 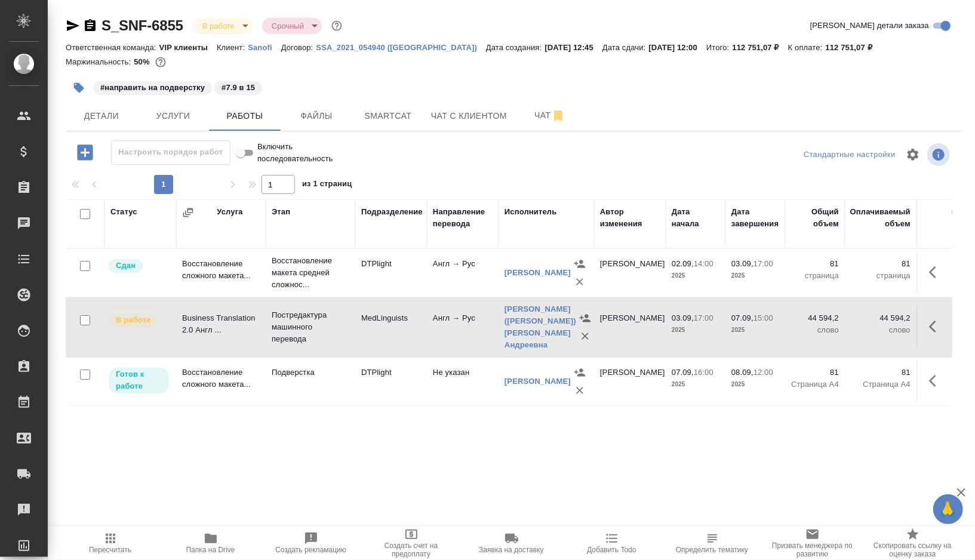 What do you see at coordinates (463, 218) in the screenshot?
I see `div: Направление перевода` at bounding box center [463, 218].